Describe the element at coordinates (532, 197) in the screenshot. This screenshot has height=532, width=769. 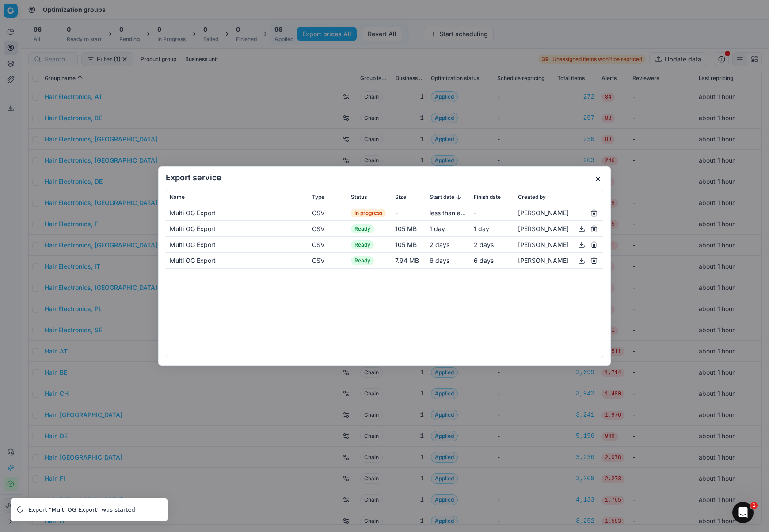
I see `span: Created by` at that location.